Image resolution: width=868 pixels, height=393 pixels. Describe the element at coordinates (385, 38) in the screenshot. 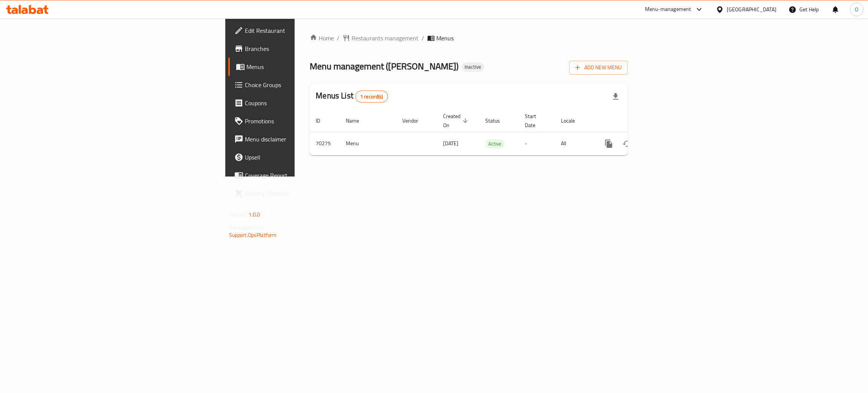

I see `span: Restaurants management` at that location.